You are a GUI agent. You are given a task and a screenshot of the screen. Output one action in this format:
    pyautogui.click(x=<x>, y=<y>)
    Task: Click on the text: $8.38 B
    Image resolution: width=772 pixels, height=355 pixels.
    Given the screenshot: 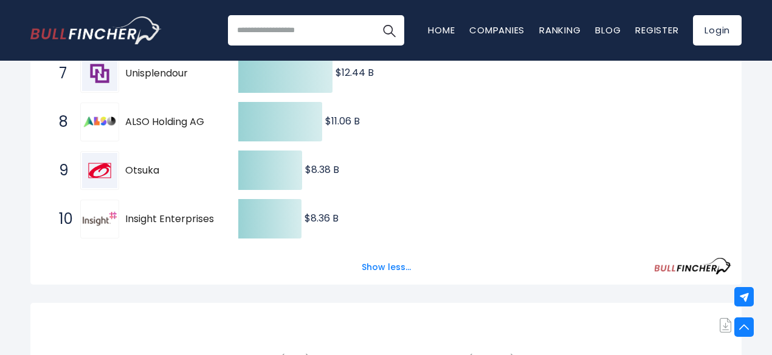 What is the action you would take?
    pyautogui.click(x=322, y=170)
    